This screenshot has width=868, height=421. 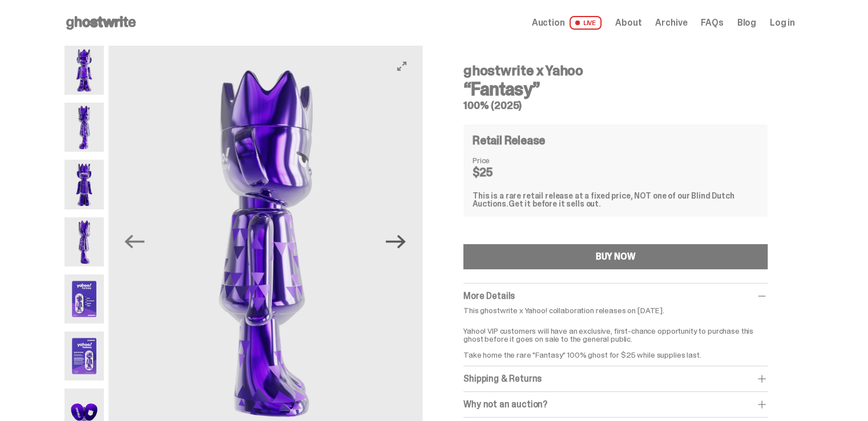 What do you see at coordinates (615, 89) in the screenshot?
I see `h3: “Fantasy”` at bounding box center [615, 89].